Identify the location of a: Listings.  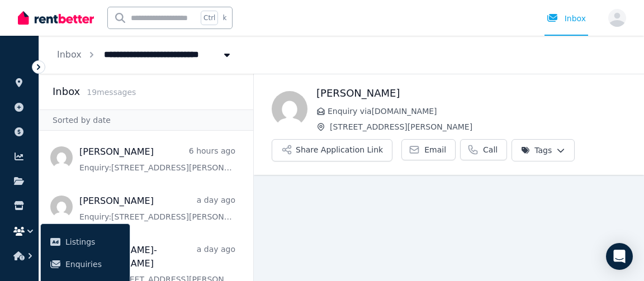
(85, 242).